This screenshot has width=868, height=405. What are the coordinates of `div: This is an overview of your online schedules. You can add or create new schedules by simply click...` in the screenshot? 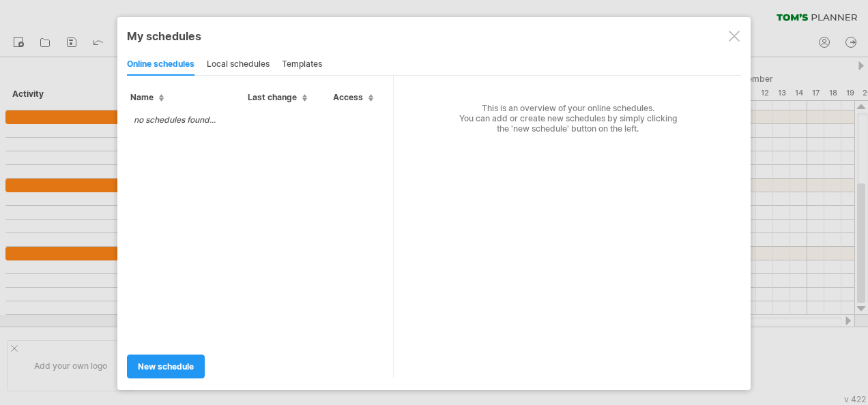 It's located at (563, 104).